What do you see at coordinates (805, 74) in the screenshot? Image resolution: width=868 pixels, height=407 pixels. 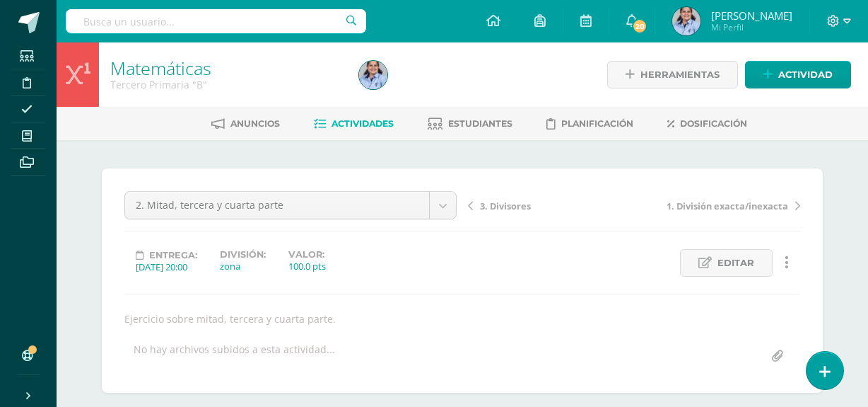 I see `span: Actividad` at bounding box center [805, 74].